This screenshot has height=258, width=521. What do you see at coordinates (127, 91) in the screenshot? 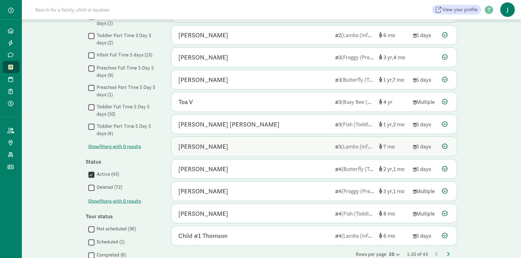
I see `label: Preschool Part Time 5 Day 5 days (1)` at bounding box center [127, 91].